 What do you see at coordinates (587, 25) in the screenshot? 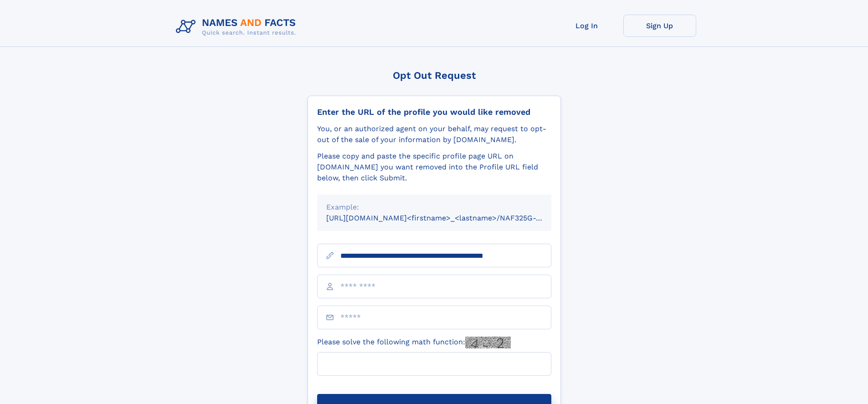
I see `a: Log In` at bounding box center [587, 25].